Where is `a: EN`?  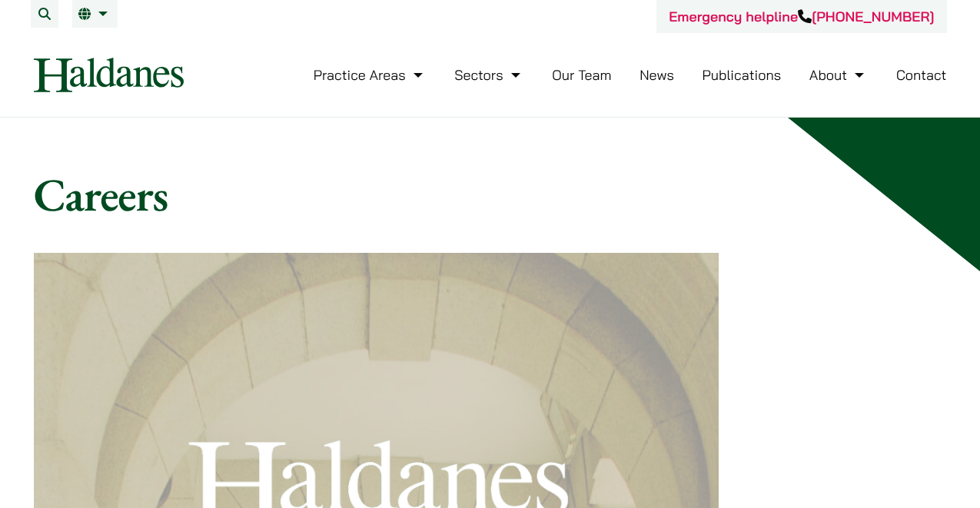
a: EN is located at coordinates (95, 14).